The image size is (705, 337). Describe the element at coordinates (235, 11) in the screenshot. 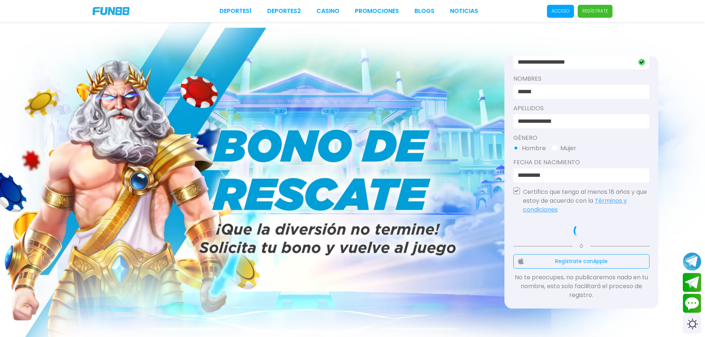

I see `a: Deportes1` at that location.